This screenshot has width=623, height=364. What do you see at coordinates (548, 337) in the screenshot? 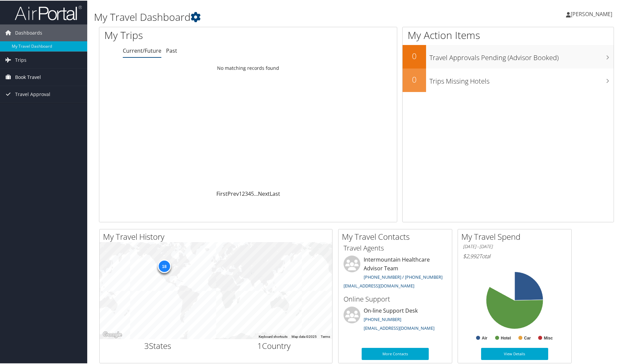
I see `text: Misc` at bounding box center [548, 337].